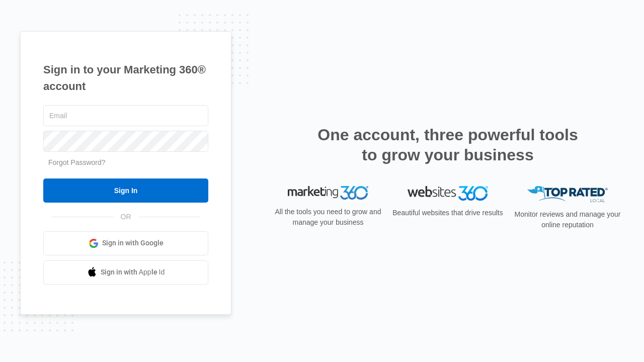  What do you see at coordinates (448, 213) in the screenshot?
I see `p: Beautiful websites that drive results` at bounding box center [448, 213].